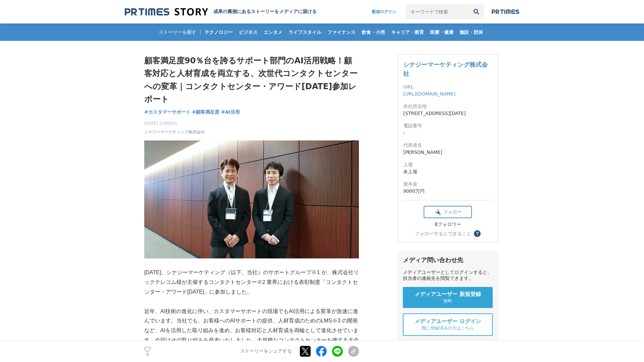 Image resolution: width=644 pixels, height=362 pixels. What do you see at coordinates (273, 32) in the screenshot?
I see `span: エンタメ` at bounding box center [273, 32].